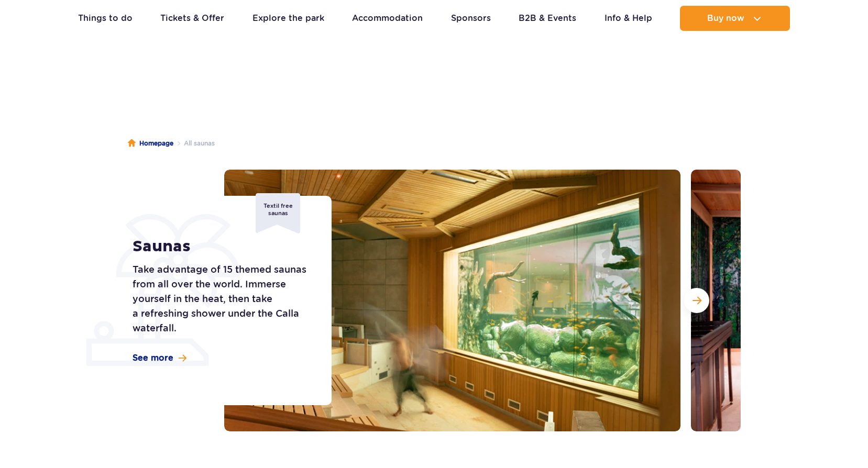 This screenshot has width=868, height=468. I want to click on span: See more, so click(153, 359).